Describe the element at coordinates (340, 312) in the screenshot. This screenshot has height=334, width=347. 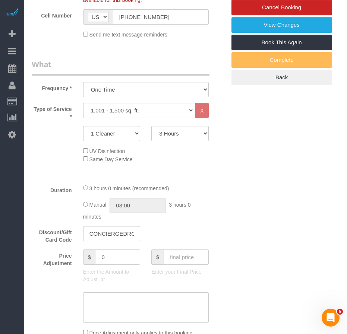
I see `span: 6` at that location.